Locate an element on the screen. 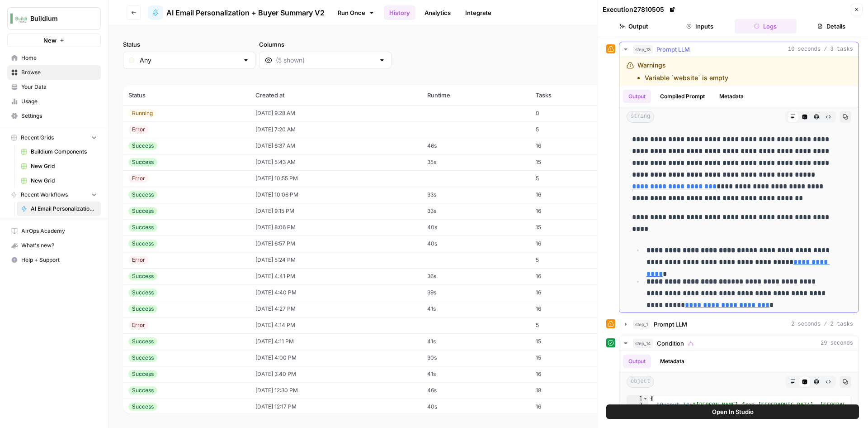  label: Status is located at coordinates (189, 45).